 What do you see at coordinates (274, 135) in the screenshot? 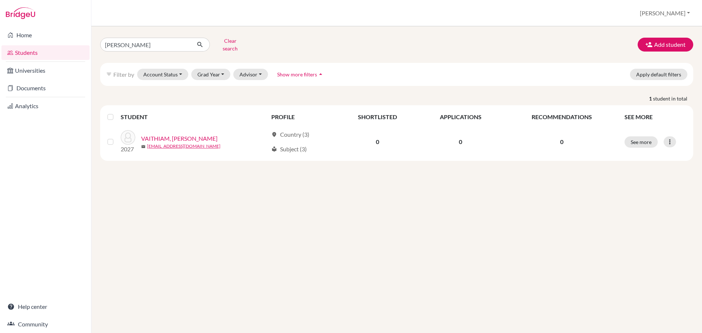
I see `span: location_on` at bounding box center [274, 135].